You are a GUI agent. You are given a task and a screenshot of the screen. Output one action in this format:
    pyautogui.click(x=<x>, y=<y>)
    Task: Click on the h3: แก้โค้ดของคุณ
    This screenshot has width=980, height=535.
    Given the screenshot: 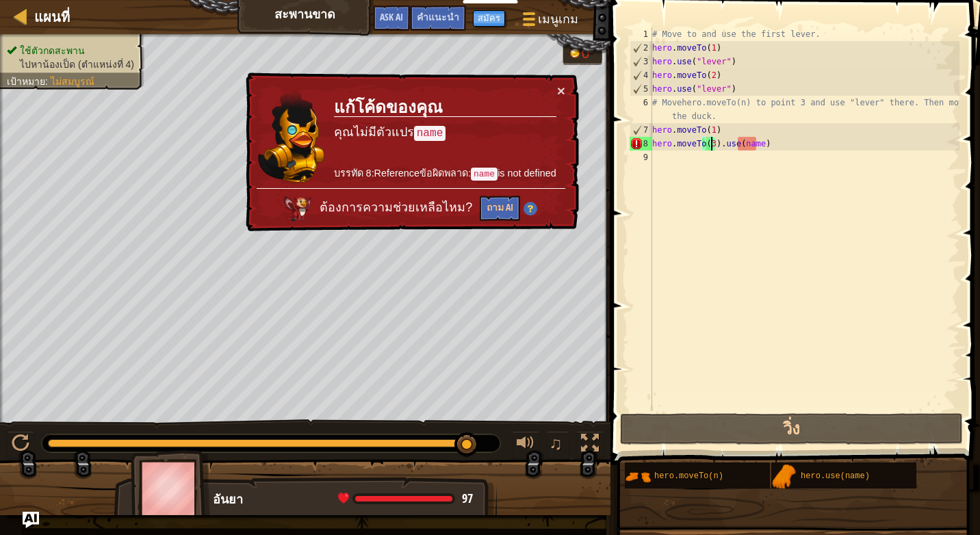 What is the action you would take?
    pyautogui.click(x=445, y=107)
    